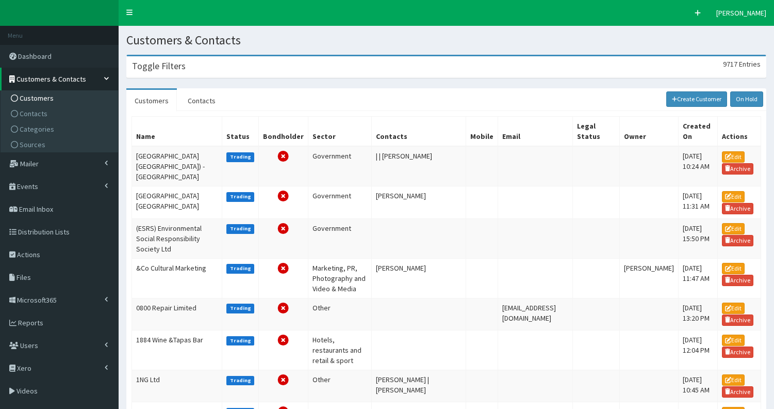  I want to click on th: Actions, so click(739, 132).